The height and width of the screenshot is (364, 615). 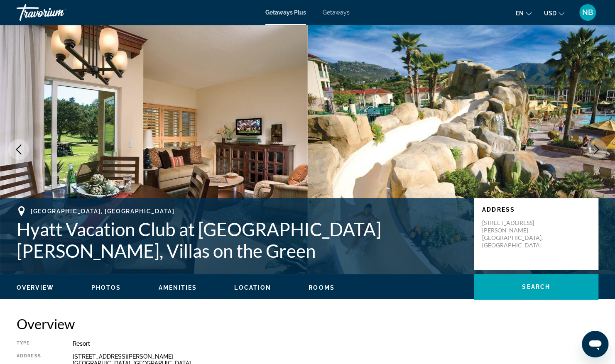 What do you see at coordinates (321, 288) in the screenshot?
I see `span: Rooms` at bounding box center [321, 288].